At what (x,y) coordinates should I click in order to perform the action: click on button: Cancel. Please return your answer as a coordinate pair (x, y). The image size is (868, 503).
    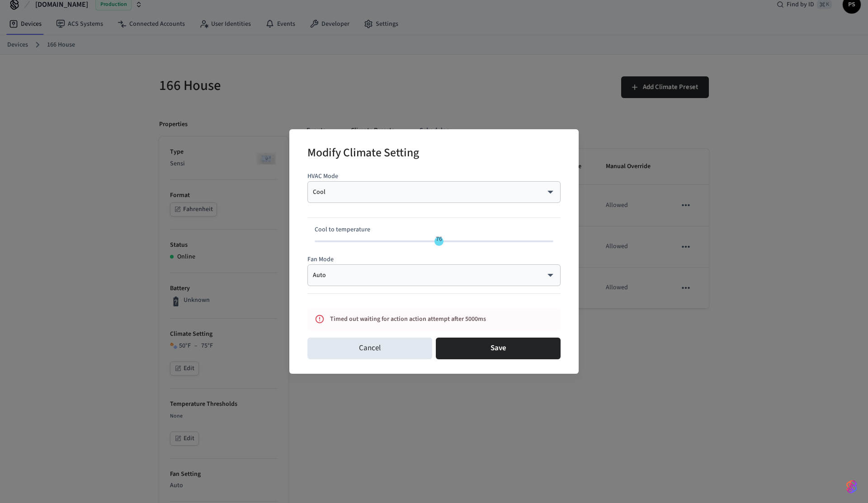
    Looking at the image, I should click on (370, 348).